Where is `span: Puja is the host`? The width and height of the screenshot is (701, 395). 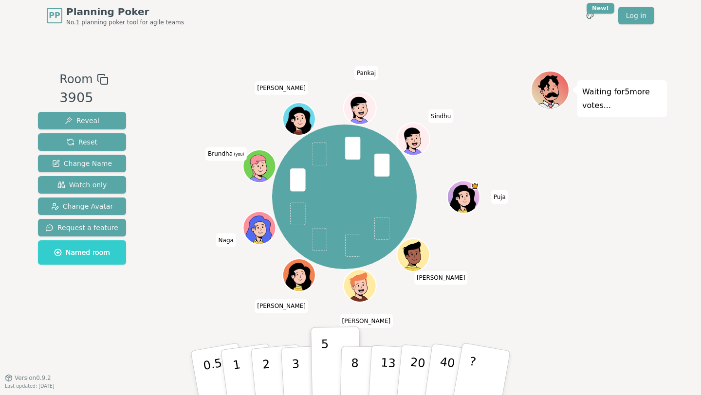 span: Puja is the host is located at coordinates (475, 186).